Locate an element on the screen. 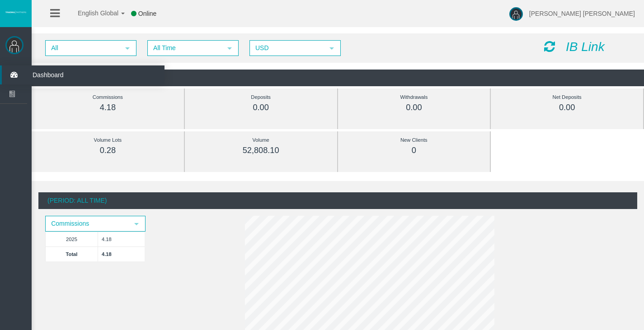  span: English Global is located at coordinates (92, 13).